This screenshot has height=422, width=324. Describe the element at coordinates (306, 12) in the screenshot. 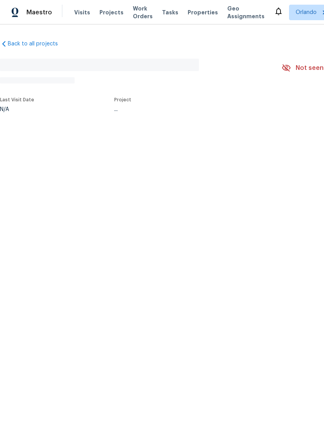

I see `span: Orlando` at that location.